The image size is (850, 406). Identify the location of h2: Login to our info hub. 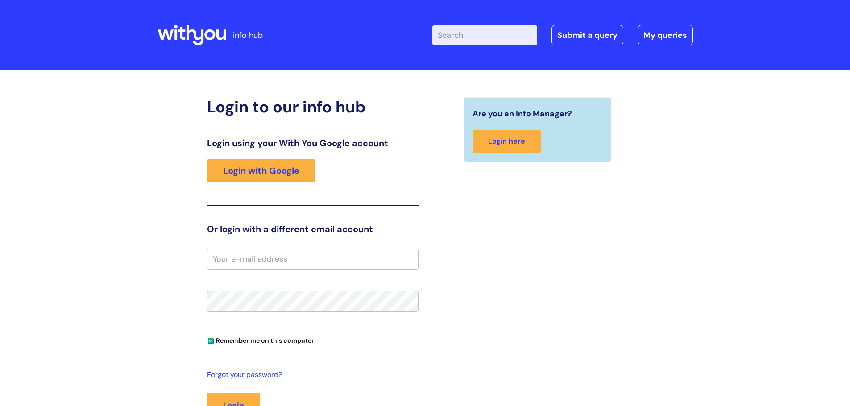
(313, 107).